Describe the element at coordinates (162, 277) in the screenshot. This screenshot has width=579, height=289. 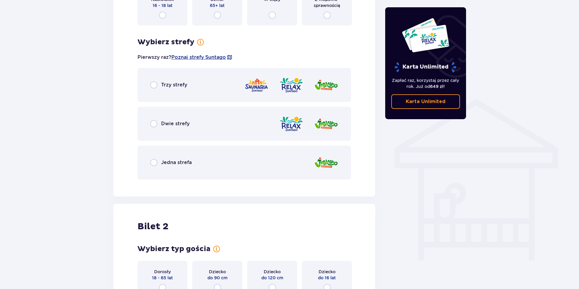
I see `p: 18 - 65 lat` at that location.